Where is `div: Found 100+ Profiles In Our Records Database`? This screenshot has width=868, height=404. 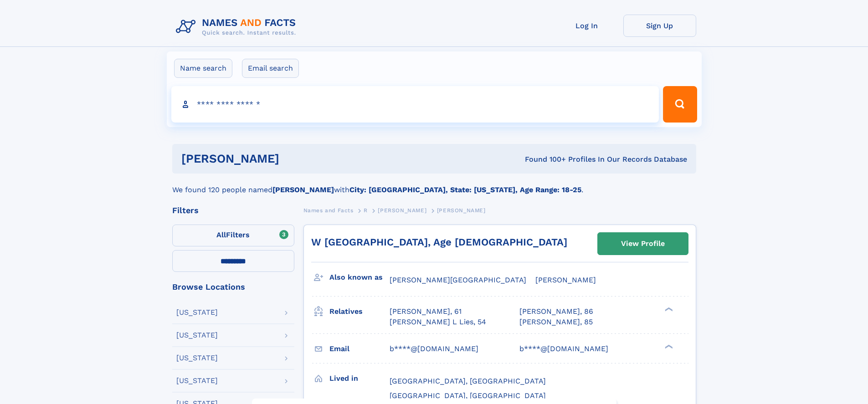 div: Found 100+ Profiles In Our Records Database is located at coordinates (545, 160).